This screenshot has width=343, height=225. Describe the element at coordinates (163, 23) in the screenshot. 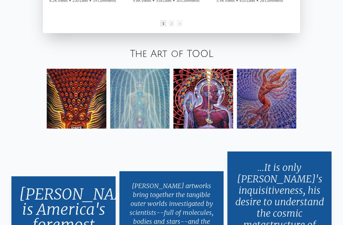

I see `span: Go to slide 1` at that location.